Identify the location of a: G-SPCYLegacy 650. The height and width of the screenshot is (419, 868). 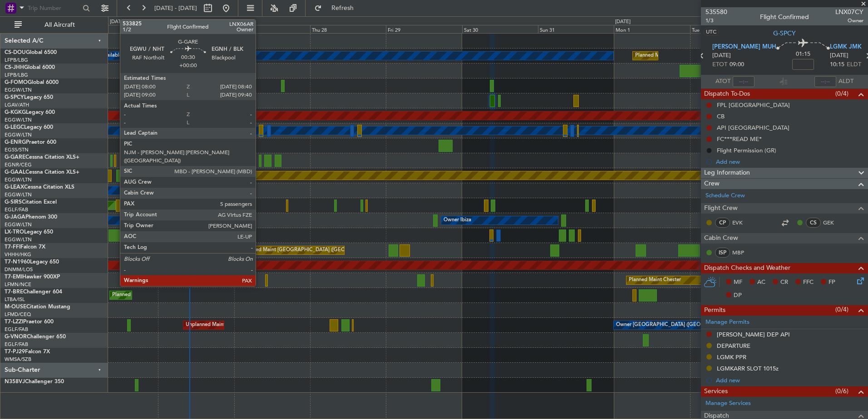
(28, 97).